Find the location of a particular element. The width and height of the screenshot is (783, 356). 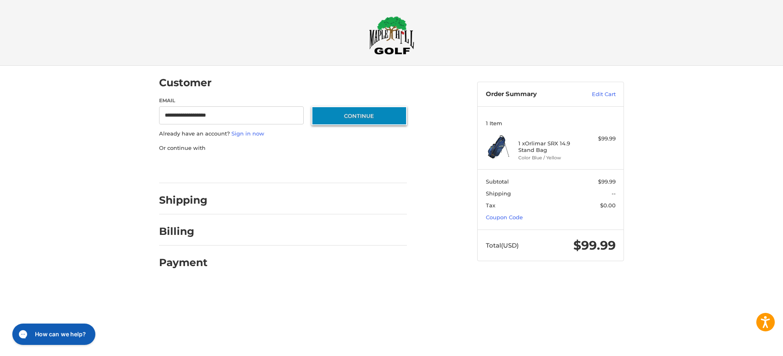

h4: 1 x Orlimar SRX 14.9 Stand Bag is located at coordinates (549, 147).